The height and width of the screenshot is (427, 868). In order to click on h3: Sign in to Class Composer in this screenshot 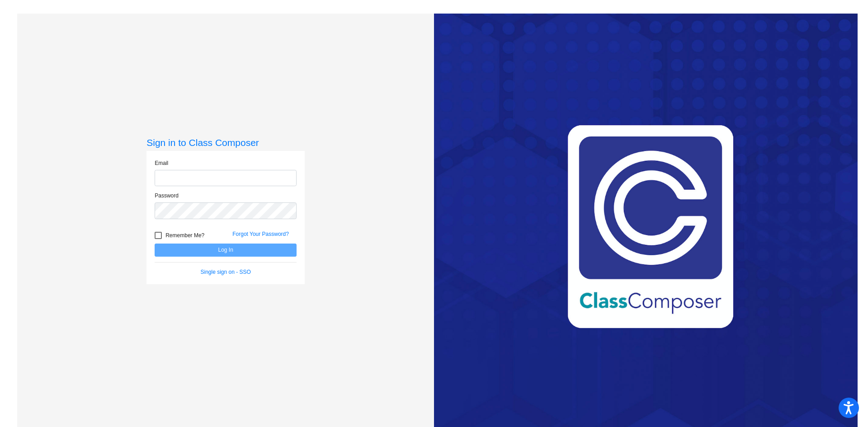, I will do `click(226, 142)`.